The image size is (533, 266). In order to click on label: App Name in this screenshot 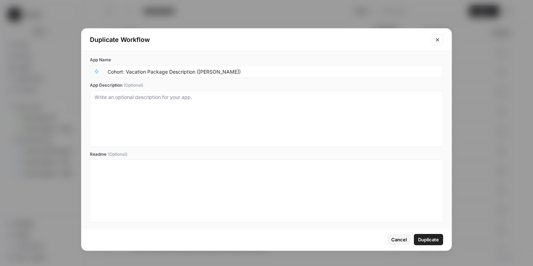, I will do `click(267, 60)`.